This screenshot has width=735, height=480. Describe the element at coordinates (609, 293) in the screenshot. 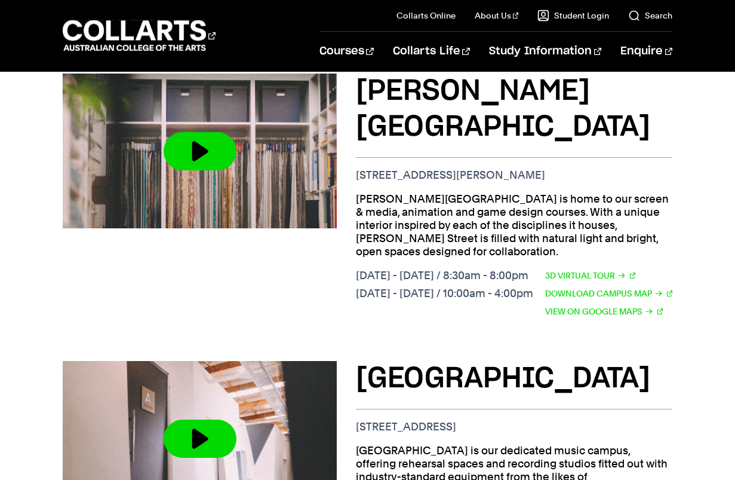

I see `a: Download Campus Map` at that location.